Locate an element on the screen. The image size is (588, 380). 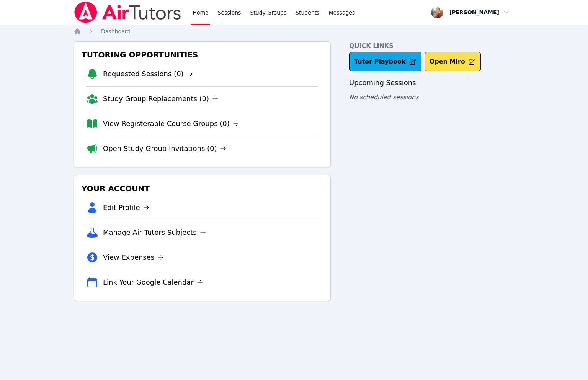
button: Open Miro is located at coordinates (453, 62).